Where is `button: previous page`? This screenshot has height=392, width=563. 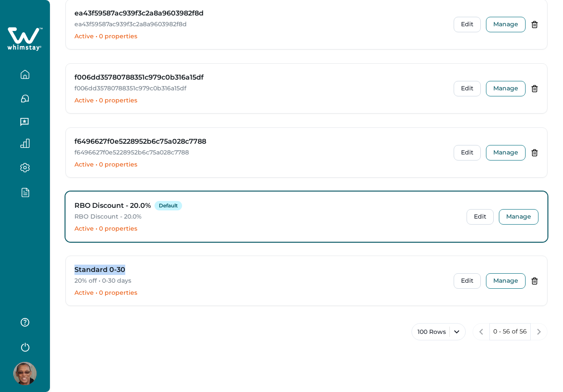 button: previous page is located at coordinates (481, 332).